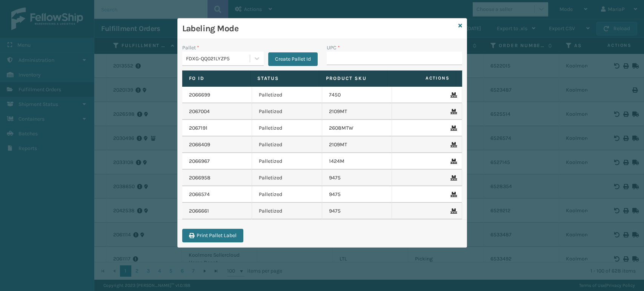 This screenshot has height=291, width=644. What do you see at coordinates (333, 47) in the screenshot?
I see `label: UPC` at bounding box center [333, 47].